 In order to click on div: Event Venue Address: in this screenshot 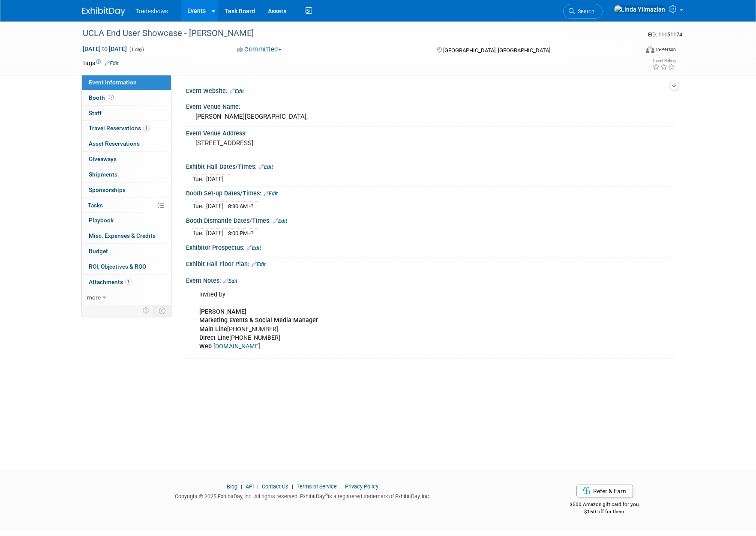, I will do `click(430, 132)`.